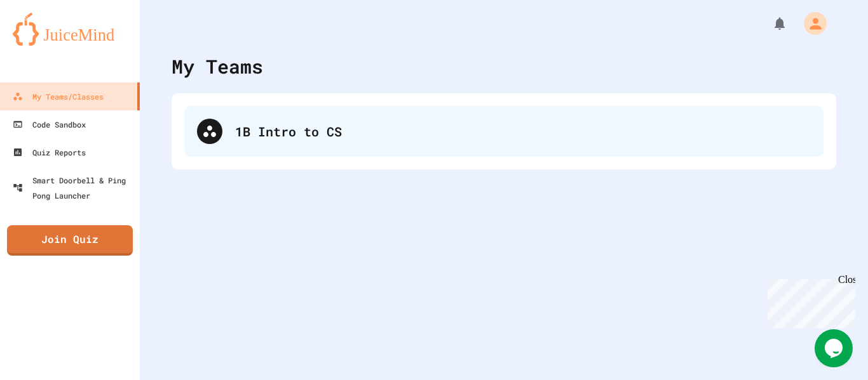  I want to click on div: My Account, so click(810, 24).